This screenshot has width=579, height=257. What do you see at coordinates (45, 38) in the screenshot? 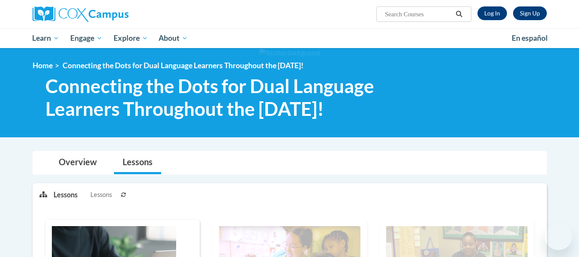
I see `span: Learn` at bounding box center [45, 38].